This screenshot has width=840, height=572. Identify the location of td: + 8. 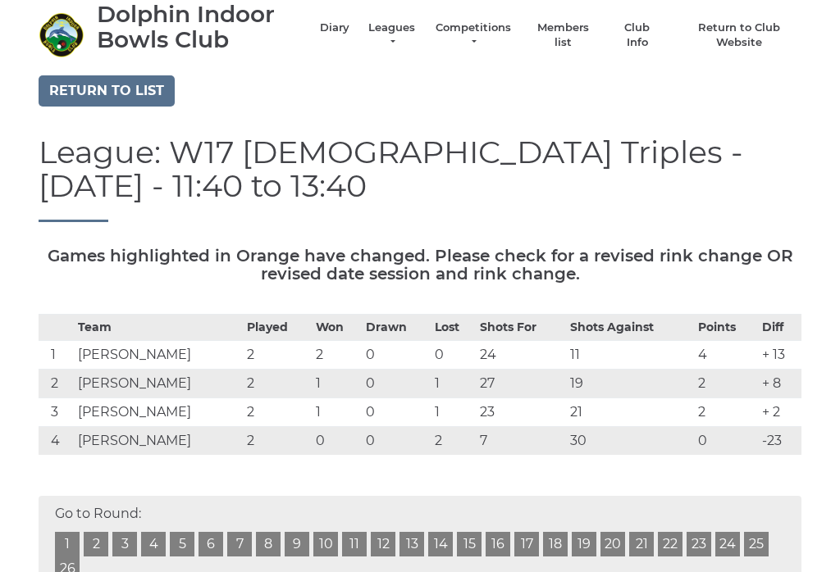
(779, 385).